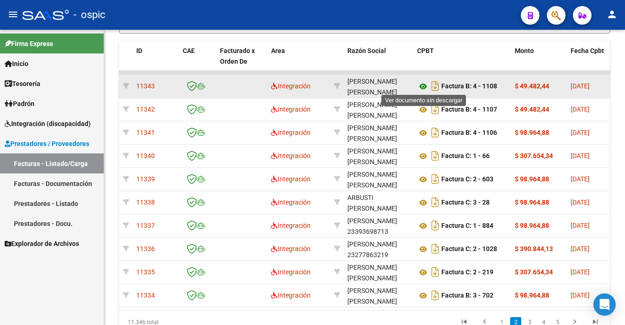  I want to click on span: 11338, so click(146, 202).